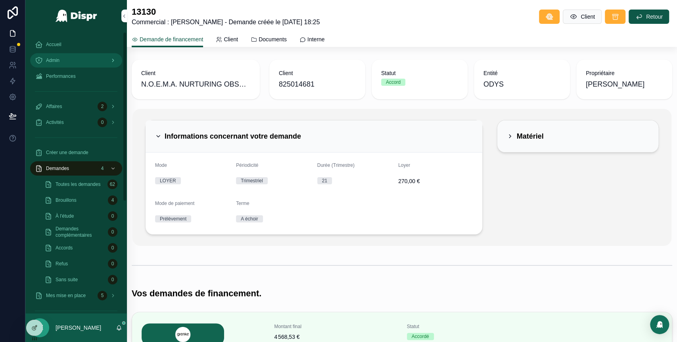  Describe the element at coordinates (76, 60) in the screenshot. I see `a: Admin` at that location.